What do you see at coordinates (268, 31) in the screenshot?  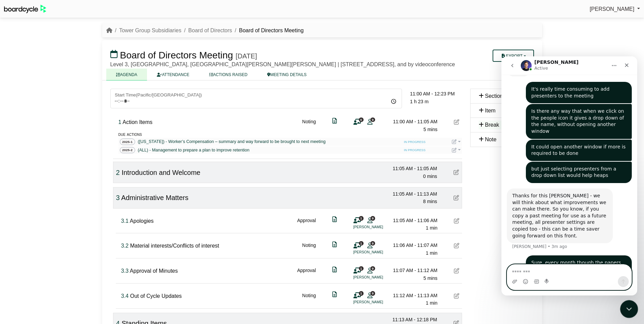 I see `li: Board of Directors Meeting` at bounding box center [268, 31].